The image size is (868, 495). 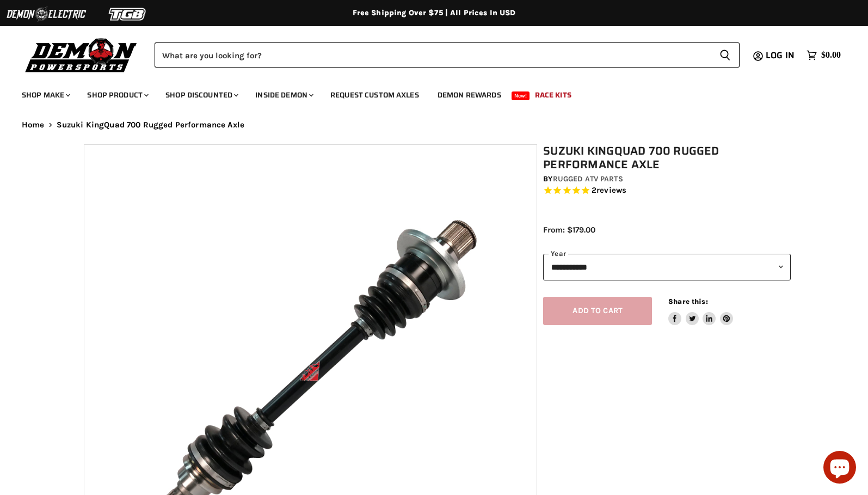 What do you see at coordinates (569, 230) in the screenshot?
I see `span: From: $179.00` at bounding box center [569, 230].